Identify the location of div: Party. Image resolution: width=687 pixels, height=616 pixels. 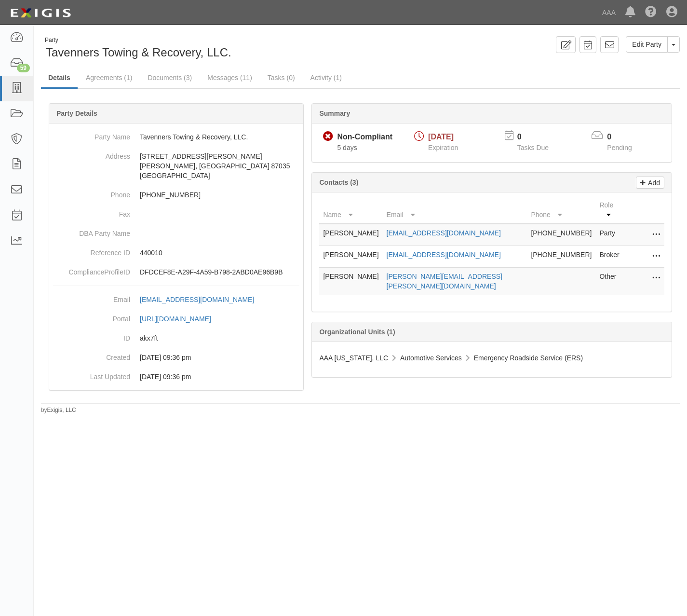
(138, 40).